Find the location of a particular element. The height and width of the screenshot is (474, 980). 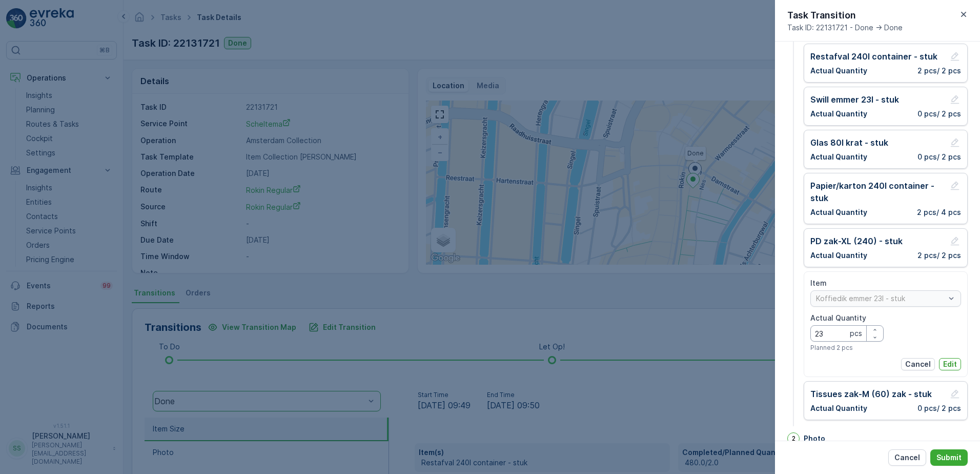

p: 2 pcs / 4 pcs is located at coordinates (939, 213).